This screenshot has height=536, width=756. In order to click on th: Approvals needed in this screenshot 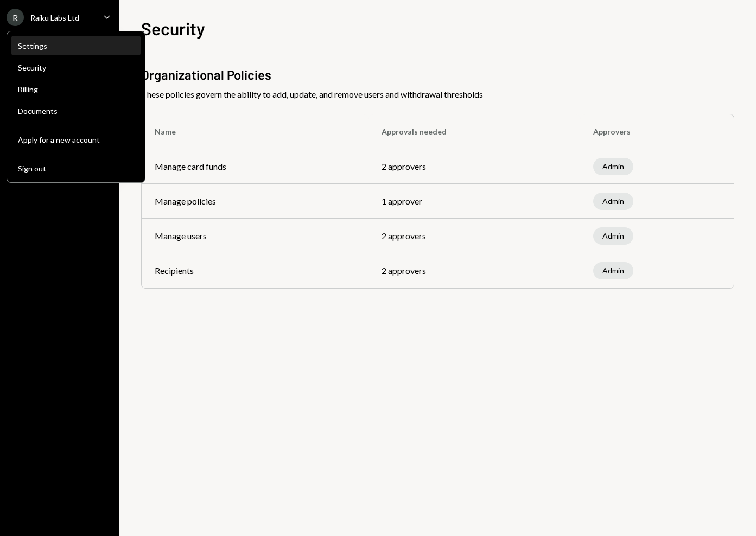, I will do `click(474, 132)`.